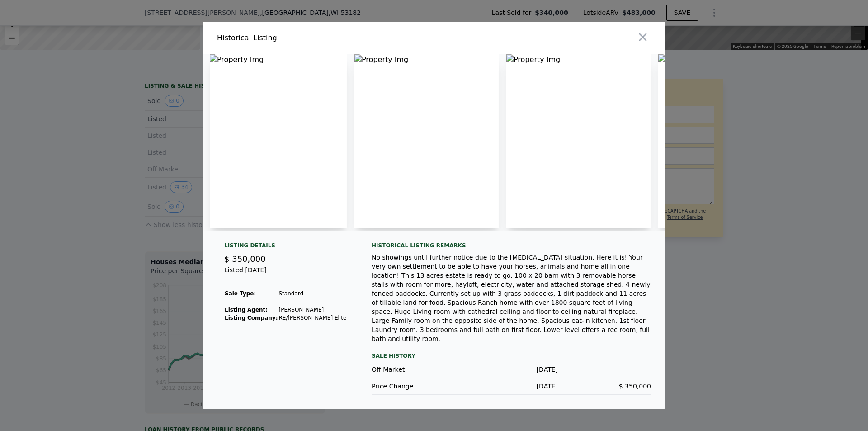  I want to click on strong: Listing Company:, so click(251, 318).